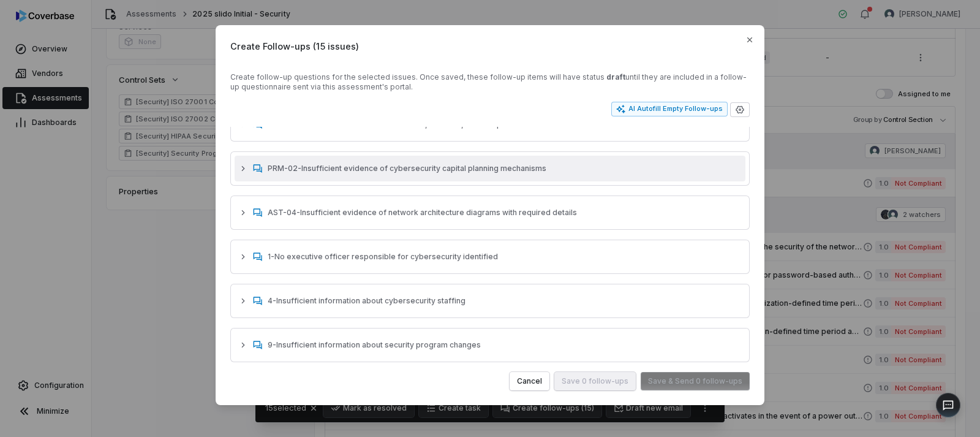 The width and height of the screenshot is (980, 437). I want to click on button: 9-Insufficient information about security program changes, so click(490, 345).